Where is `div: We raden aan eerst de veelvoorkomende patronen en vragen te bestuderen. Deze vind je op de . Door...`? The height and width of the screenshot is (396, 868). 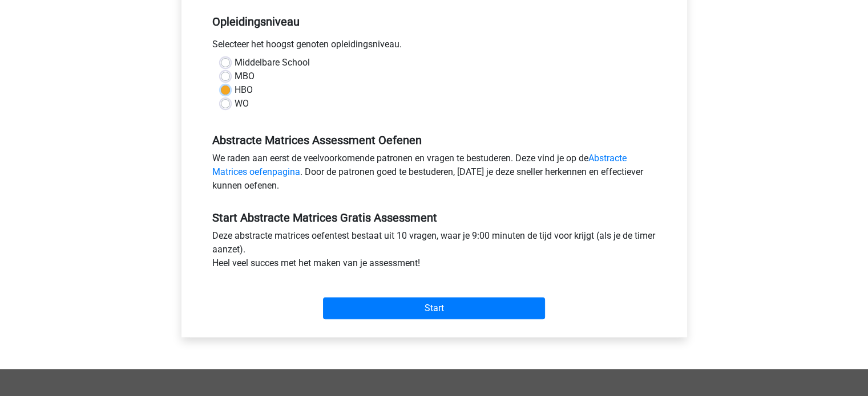 div: We raden aan eerst de veelvoorkomende patronen en vragen te bestuderen. Deze vind je op de . Door... is located at coordinates (434, 174).